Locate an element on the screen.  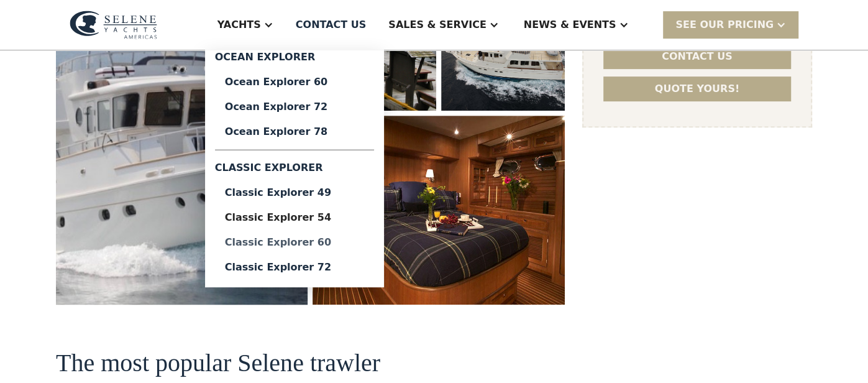
div: Classic Explorer 54 is located at coordinates (295, 218).